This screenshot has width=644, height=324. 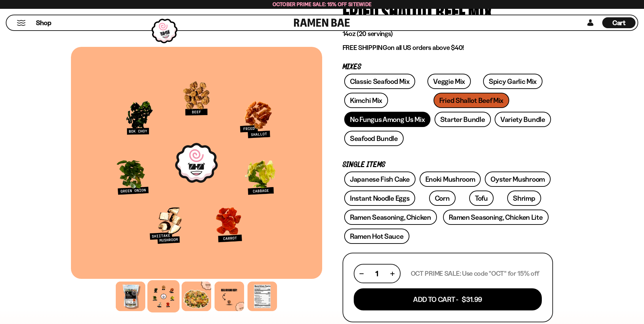 What do you see at coordinates (450, 179) in the screenshot?
I see `a: Enoki Mushroom` at bounding box center [450, 179].